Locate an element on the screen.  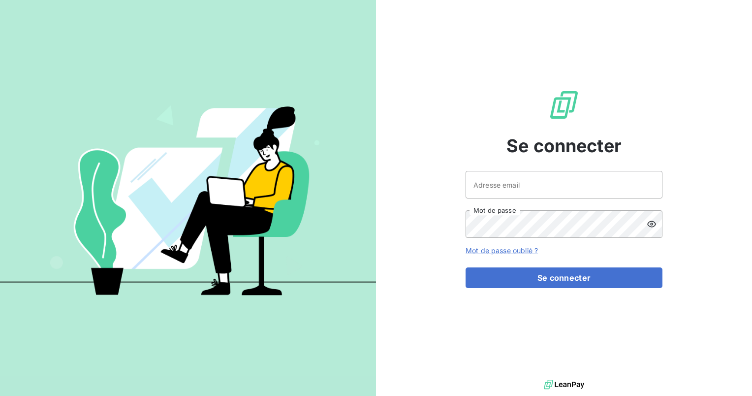
a: Mot de passe oublié ? is located at coordinates (502, 250).